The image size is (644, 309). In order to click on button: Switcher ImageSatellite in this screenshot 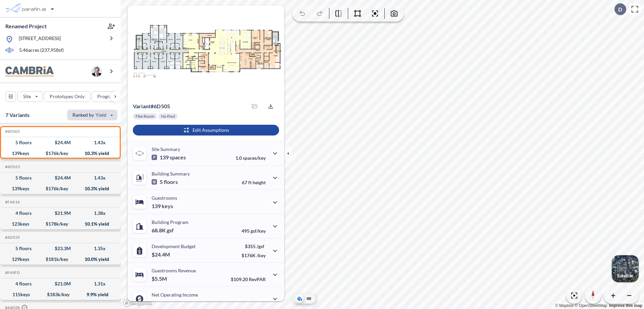, I will do `click(625, 268)`.